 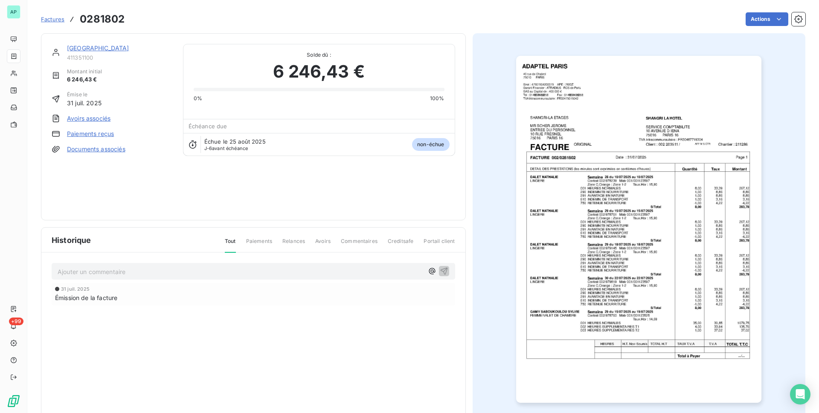 I want to click on a: Avoirs associés, so click(x=89, y=119).